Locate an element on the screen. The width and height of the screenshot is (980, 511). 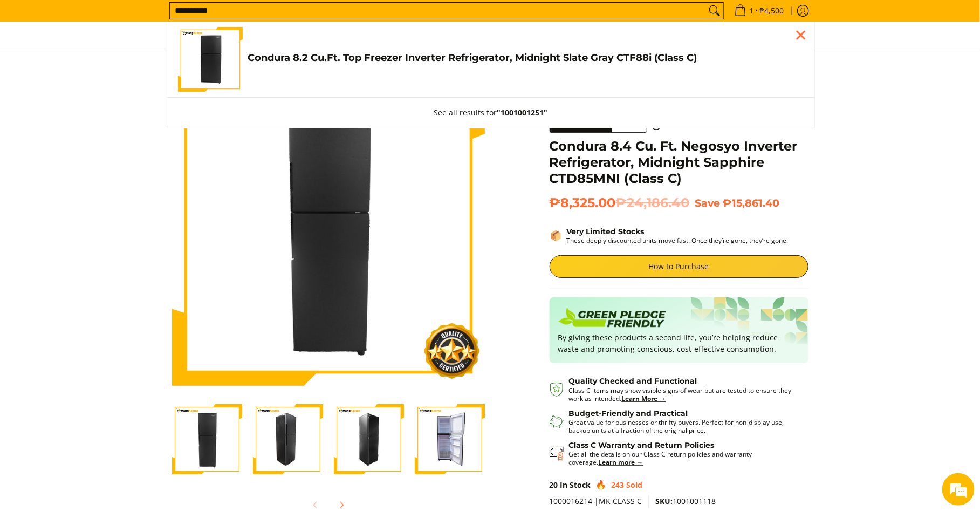
strong: Budget-Friendly and Practical is located at coordinates (628, 413).